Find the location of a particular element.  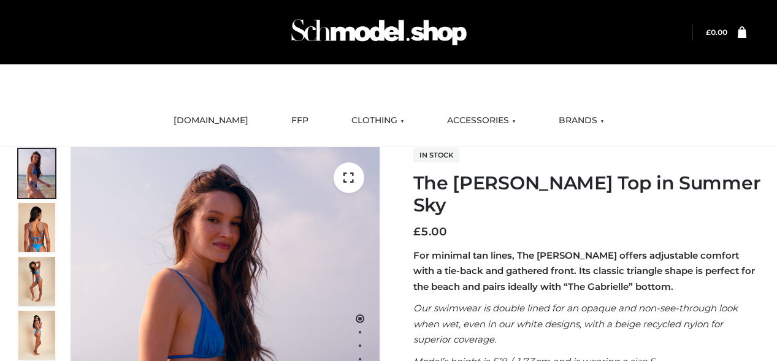

a: £0.00 is located at coordinates (716, 32).